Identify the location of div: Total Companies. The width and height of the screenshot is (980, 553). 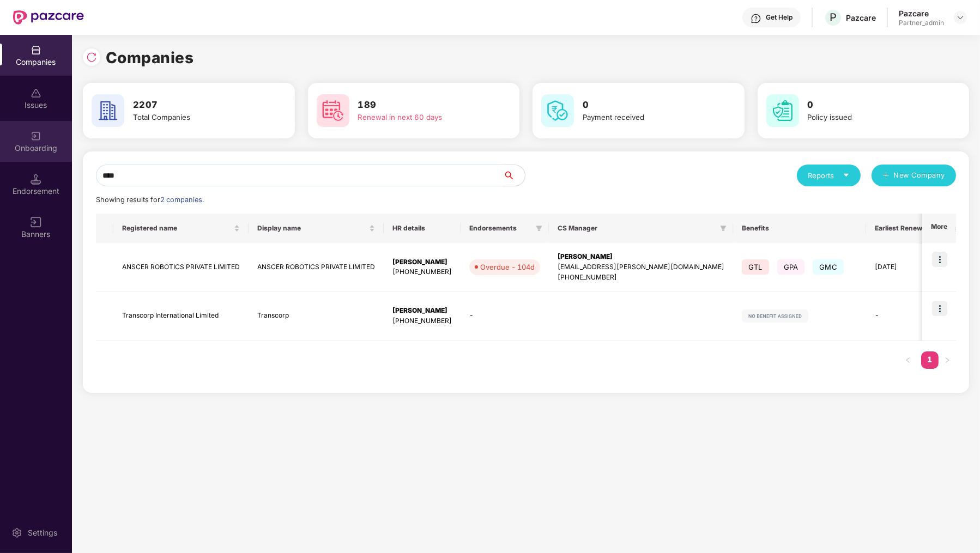
(196, 117).